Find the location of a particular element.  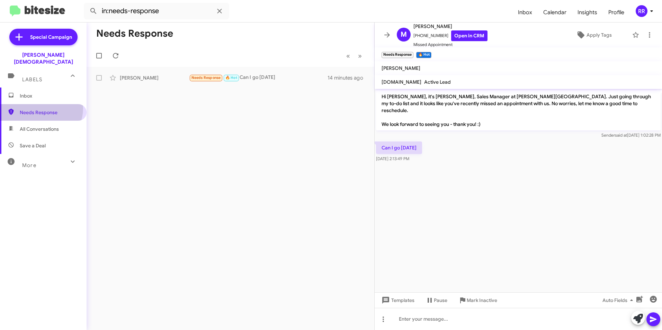

span: Labels is located at coordinates (32, 80).